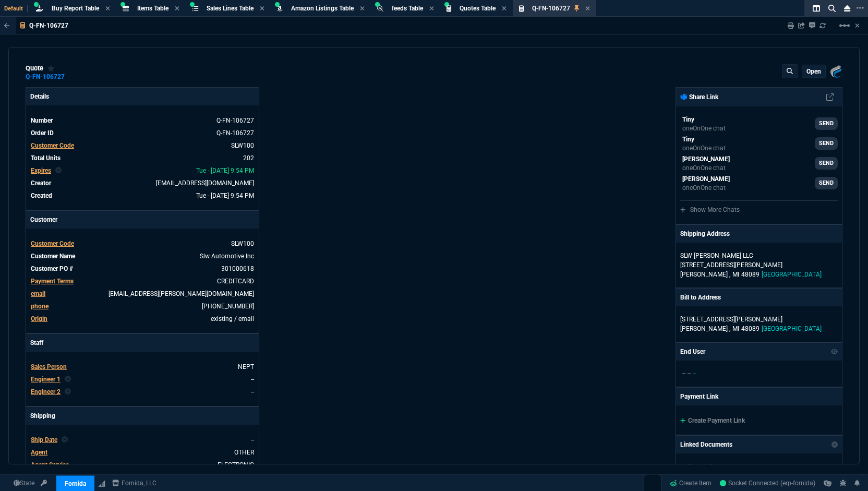 Image resolution: width=868 pixels, height=491 pixels. What do you see at coordinates (706, 444) in the screenshot?
I see `p: Linked Documents` at bounding box center [706, 444].